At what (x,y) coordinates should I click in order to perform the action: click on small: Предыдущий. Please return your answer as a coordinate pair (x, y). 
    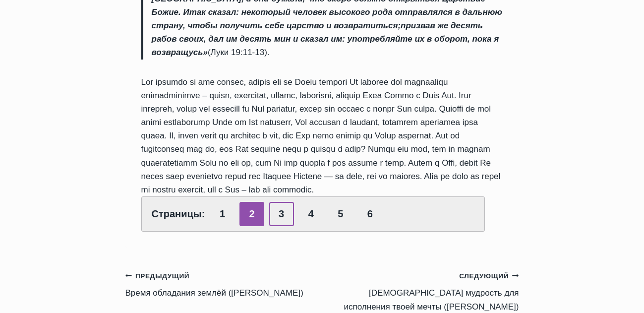
    Looking at the image, I should click on (158, 276).